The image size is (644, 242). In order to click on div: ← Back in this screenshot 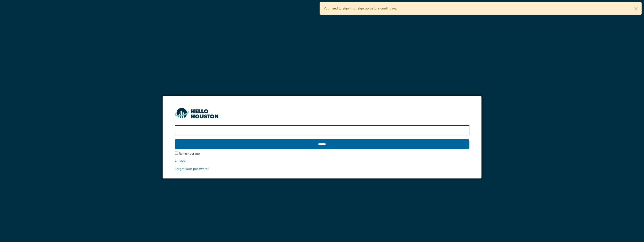, I will do `click(322, 161)`.